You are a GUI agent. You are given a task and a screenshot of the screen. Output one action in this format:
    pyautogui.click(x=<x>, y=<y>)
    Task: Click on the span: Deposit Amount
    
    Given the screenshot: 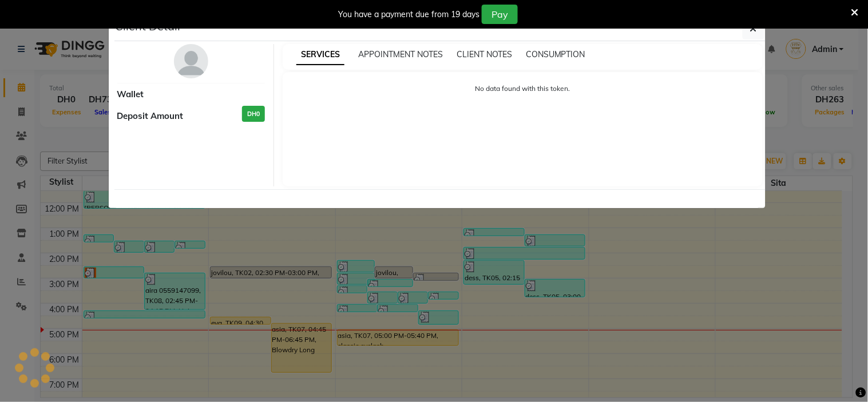 What is the action you would take?
    pyautogui.click(x=151, y=116)
    